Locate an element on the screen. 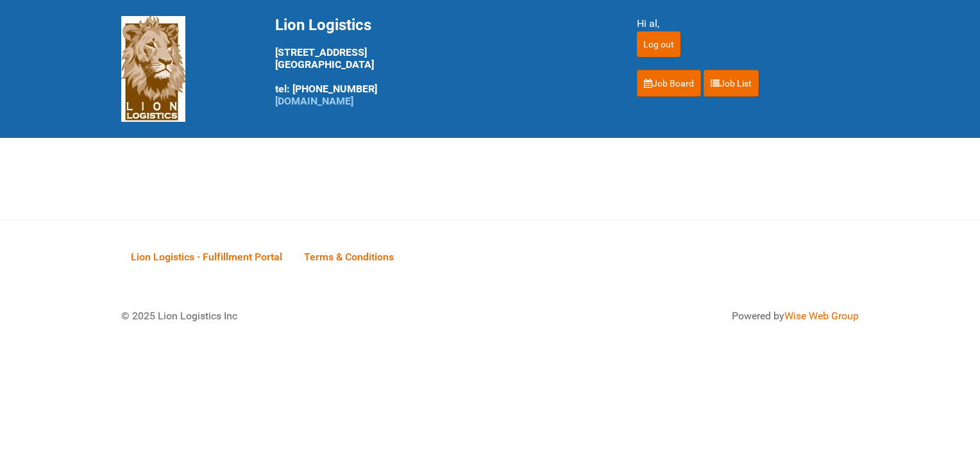  div: Powered by is located at coordinates (682, 316).